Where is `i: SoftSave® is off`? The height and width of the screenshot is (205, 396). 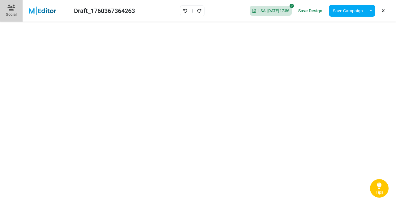
i: SoftSave® is off is located at coordinates (291, 6).